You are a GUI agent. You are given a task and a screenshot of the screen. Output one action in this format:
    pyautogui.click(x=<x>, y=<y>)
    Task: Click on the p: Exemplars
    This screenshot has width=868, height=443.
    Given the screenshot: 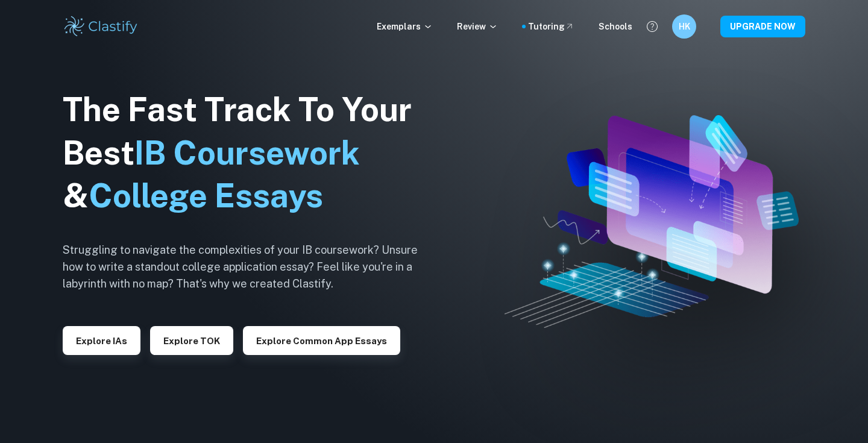 What is the action you would take?
    pyautogui.click(x=404, y=26)
    